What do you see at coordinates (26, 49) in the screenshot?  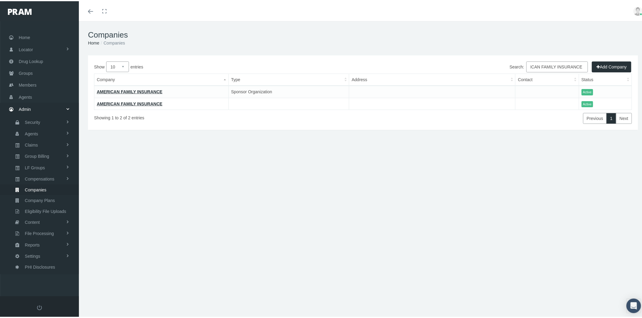 I see `span: Locator` at bounding box center [26, 49].